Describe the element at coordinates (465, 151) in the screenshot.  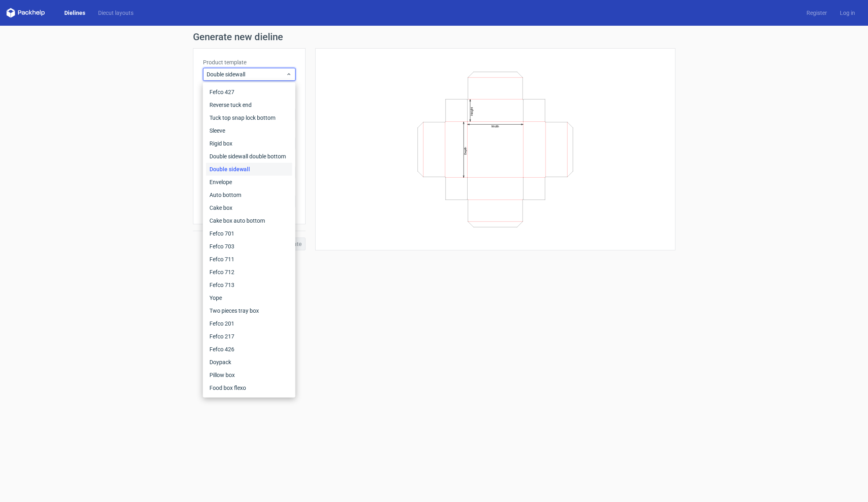
I see `text: Depth` at that location.